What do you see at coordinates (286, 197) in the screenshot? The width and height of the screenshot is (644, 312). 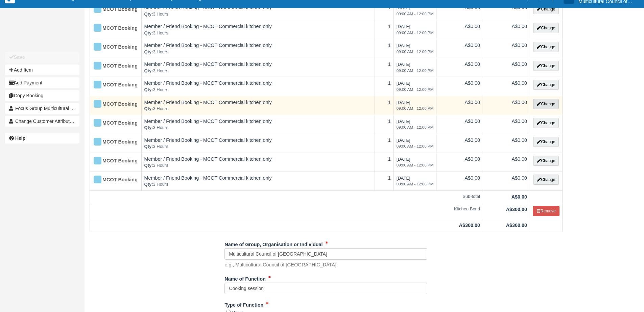 I see `em: Sub-total` at bounding box center [286, 197].